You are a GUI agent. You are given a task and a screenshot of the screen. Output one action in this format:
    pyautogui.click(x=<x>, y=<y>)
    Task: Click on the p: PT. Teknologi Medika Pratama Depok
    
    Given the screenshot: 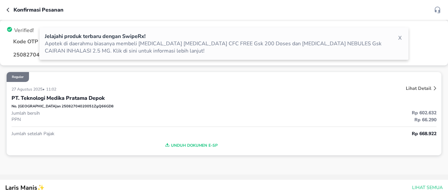 What is the action you would take?
    pyautogui.click(x=58, y=98)
    